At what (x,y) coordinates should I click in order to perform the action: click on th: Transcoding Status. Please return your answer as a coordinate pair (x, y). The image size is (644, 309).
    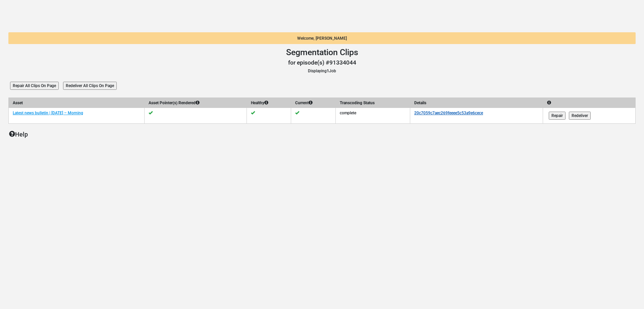
    Looking at the image, I should click on (373, 103).